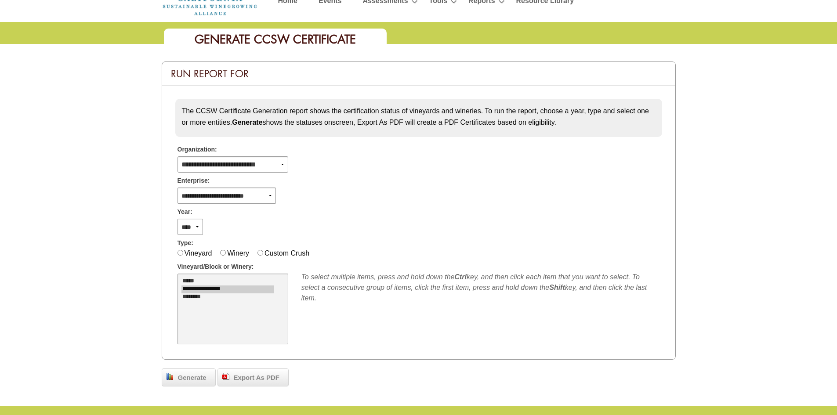 This screenshot has width=837, height=415. I want to click on b: Ctrl, so click(460, 277).